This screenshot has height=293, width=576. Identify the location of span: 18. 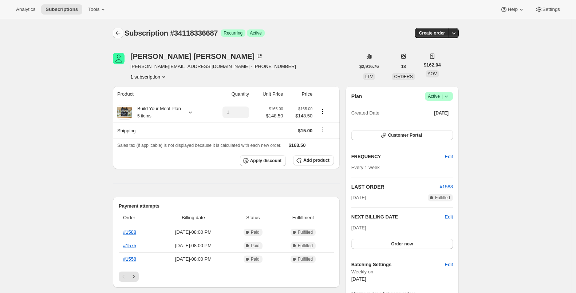
(403, 67).